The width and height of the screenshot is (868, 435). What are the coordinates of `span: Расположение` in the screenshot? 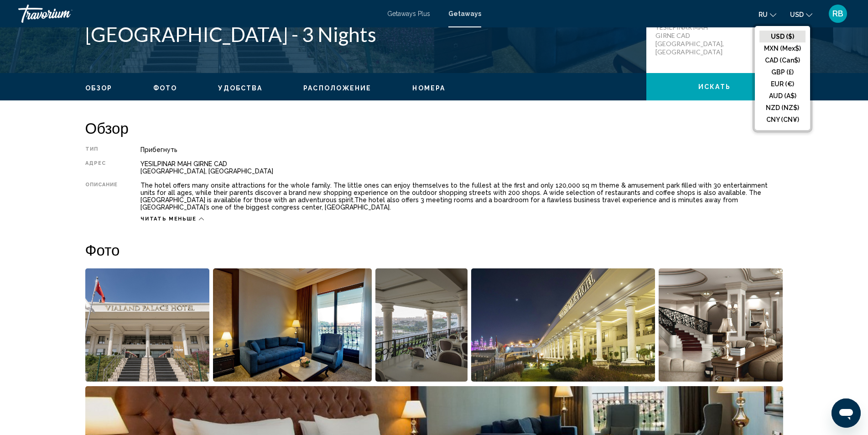 It's located at (338, 88).